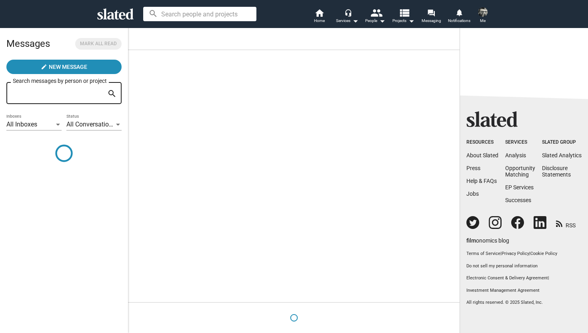  What do you see at coordinates (524, 290) in the screenshot?
I see `a: Investment Management Agreement` at bounding box center [524, 290].